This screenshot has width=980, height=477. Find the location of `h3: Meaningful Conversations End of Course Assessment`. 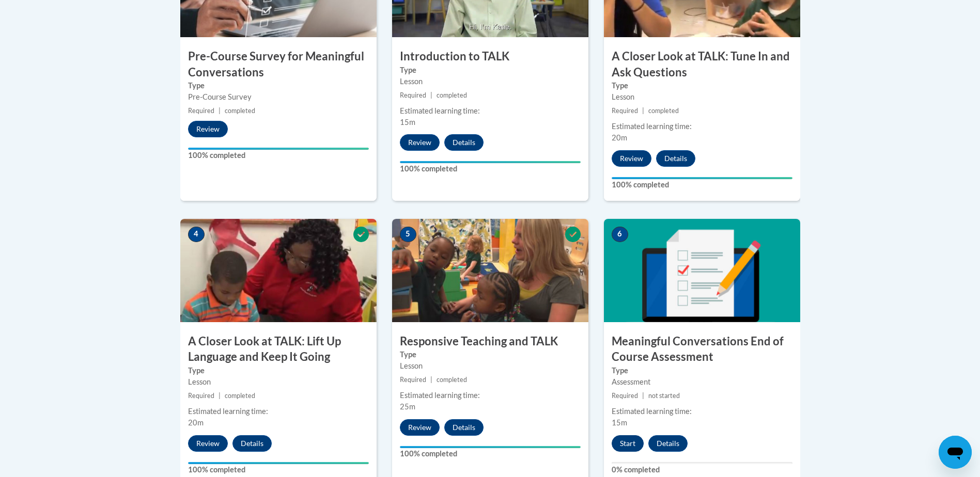

h3: Meaningful Conversations End of Course Assessment is located at coordinates (702, 350).